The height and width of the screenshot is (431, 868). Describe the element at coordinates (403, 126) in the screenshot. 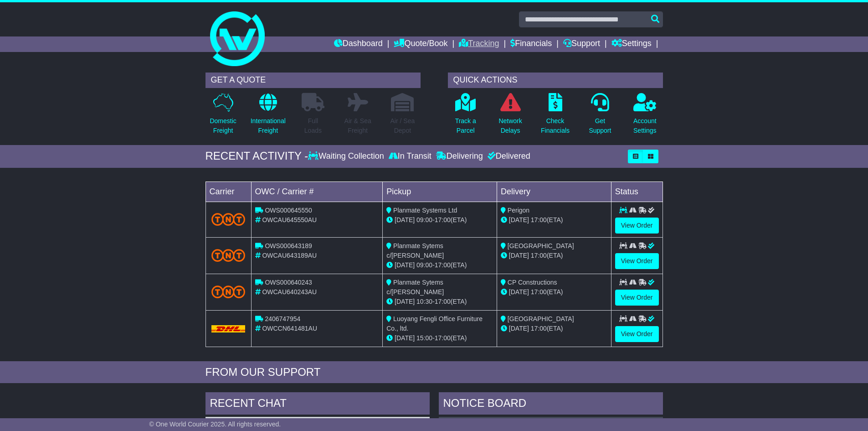

I see `p: Air / Sea Depot` at that location.